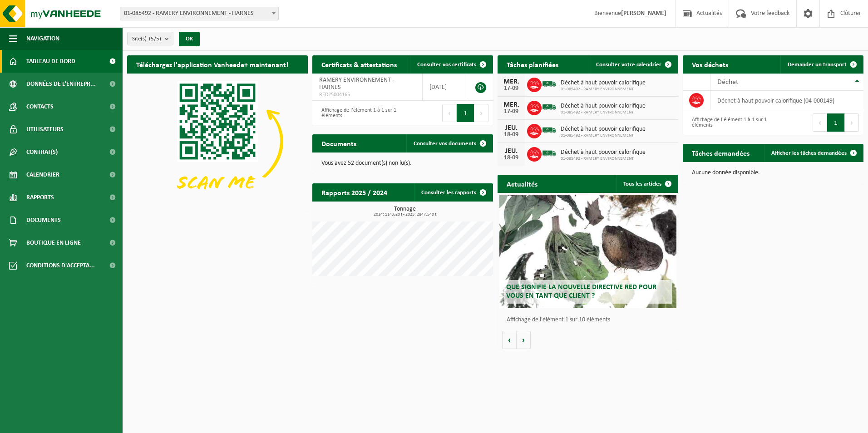 This screenshot has width=868, height=433. I want to click on span: Demander un transport, so click(817, 64).